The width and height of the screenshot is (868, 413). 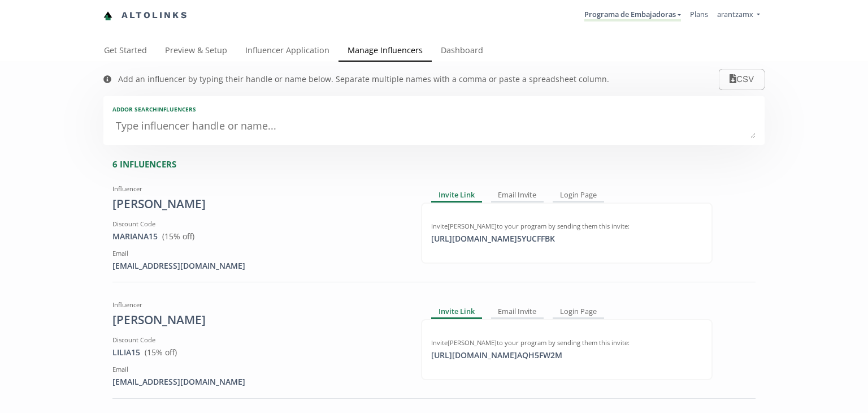 I want to click on a: Get Started, so click(x=126, y=51).